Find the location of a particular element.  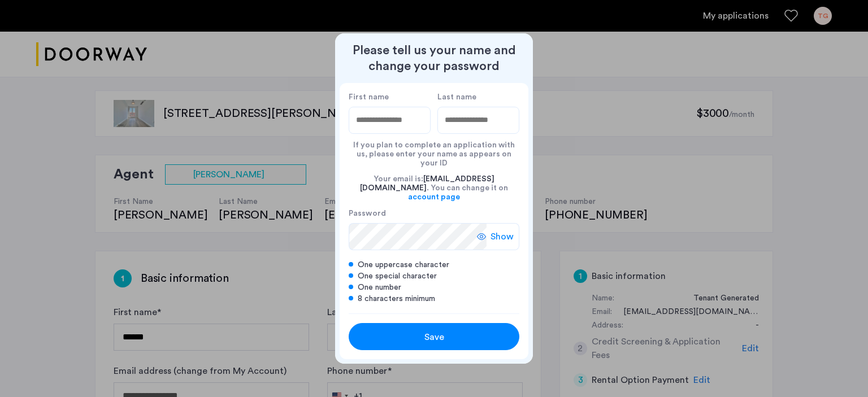

a: account page is located at coordinates (434, 197).